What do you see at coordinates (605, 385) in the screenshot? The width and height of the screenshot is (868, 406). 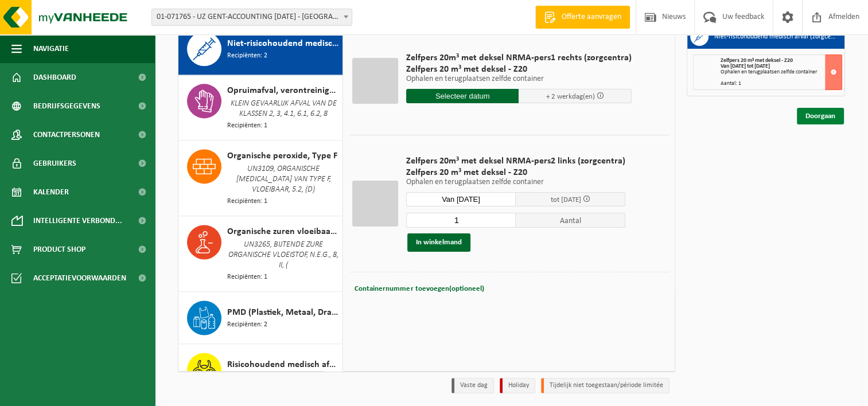 I see `li: Tijdelijk niet toegestaan/période limitée` at bounding box center [605, 385].